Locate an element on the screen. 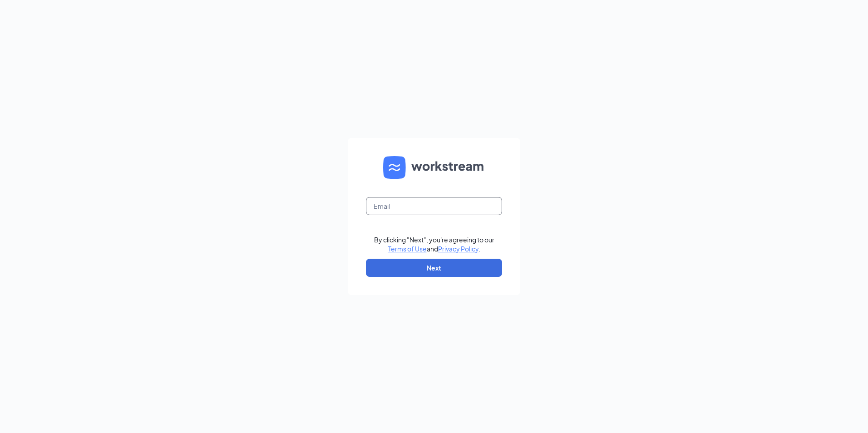 This screenshot has width=868, height=433. button: Next is located at coordinates (434, 268).